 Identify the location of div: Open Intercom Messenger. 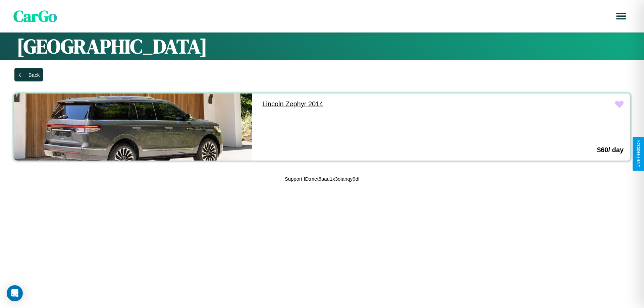
(15, 293).